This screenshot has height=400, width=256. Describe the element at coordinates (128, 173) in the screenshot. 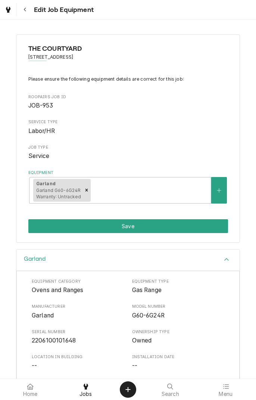

I see `label: Equipment` at that location.